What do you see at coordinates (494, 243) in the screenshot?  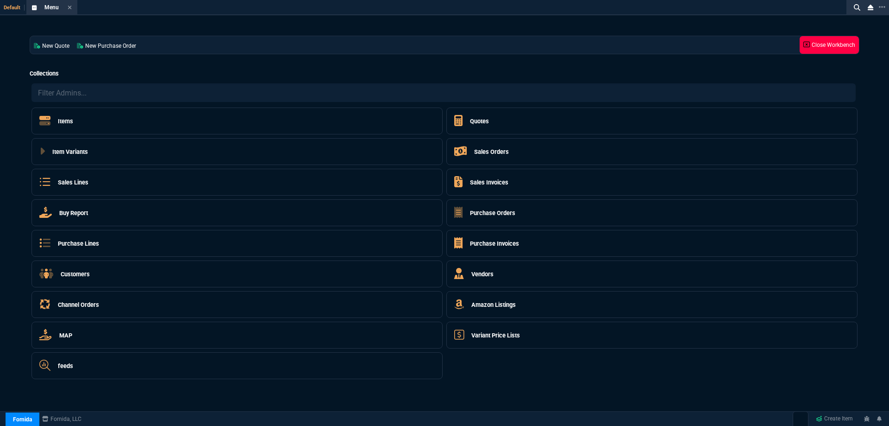 I see `h5: Purchase Invoices` at bounding box center [494, 243].